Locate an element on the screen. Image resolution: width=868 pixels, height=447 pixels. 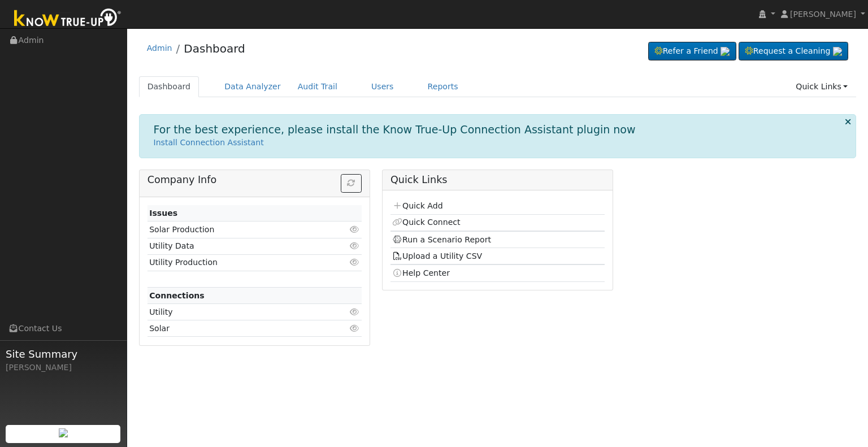
a: Quick Connect is located at coordinates (426, 222).